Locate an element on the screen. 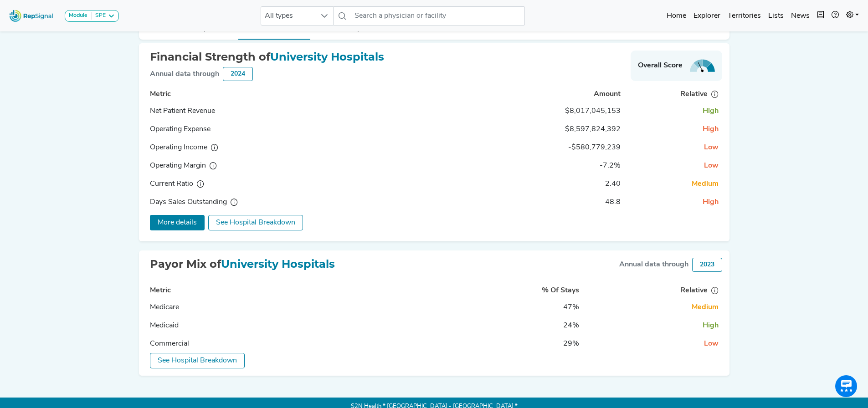  img: strengthMeter2.10ce9edd.svg is located at coordinates (702, 65).